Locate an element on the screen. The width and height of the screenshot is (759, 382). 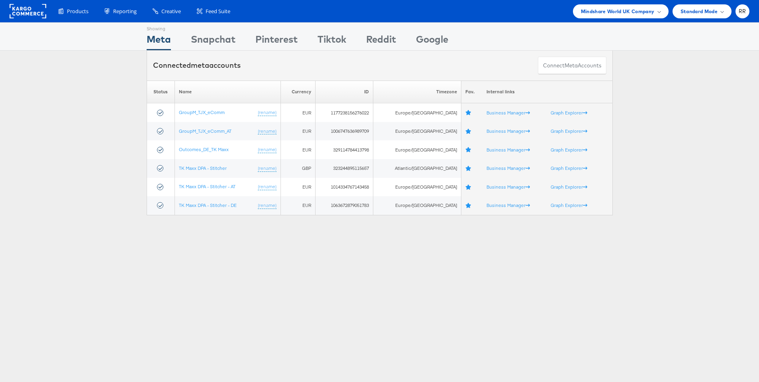
span: Products is located at coordinates (78, 11).